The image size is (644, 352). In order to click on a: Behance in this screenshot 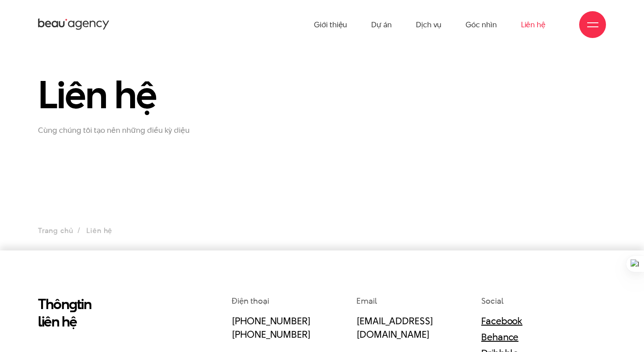, I will do `click(499, 336)`.